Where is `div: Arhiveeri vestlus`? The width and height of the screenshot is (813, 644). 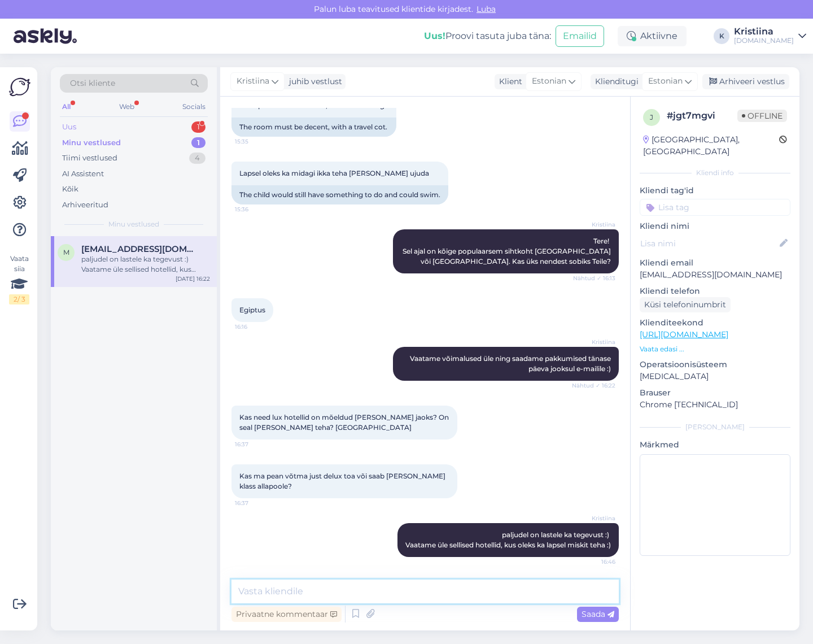
div: Arhiveeri vestlus is located at coordinates (746, 82).